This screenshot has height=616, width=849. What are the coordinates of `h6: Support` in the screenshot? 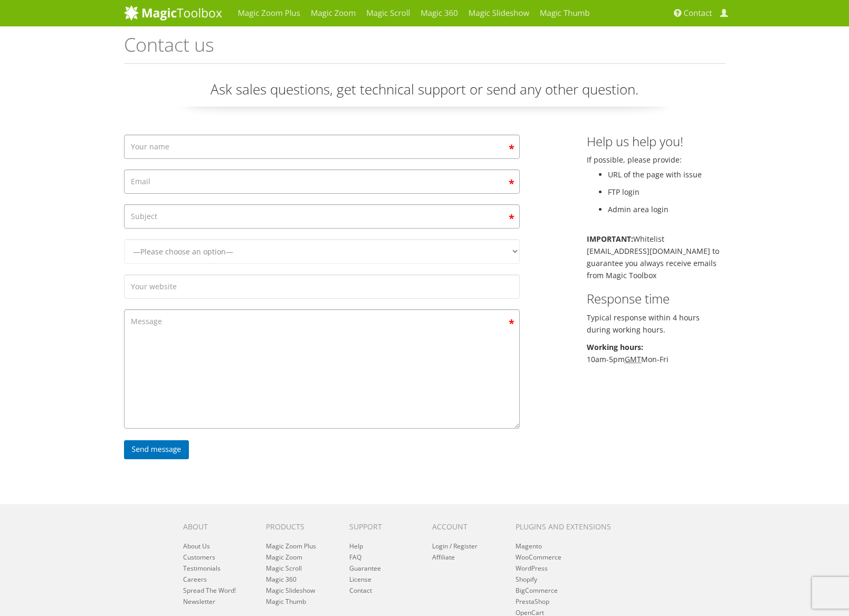 It's located at (383, 526).